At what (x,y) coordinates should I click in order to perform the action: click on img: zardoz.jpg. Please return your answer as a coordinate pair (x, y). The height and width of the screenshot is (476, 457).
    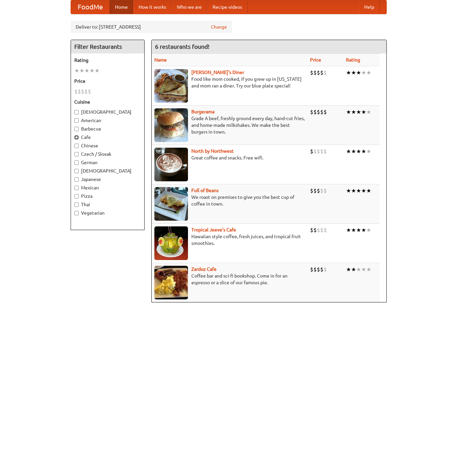
    Looking at the image, I should click on (171, 283).